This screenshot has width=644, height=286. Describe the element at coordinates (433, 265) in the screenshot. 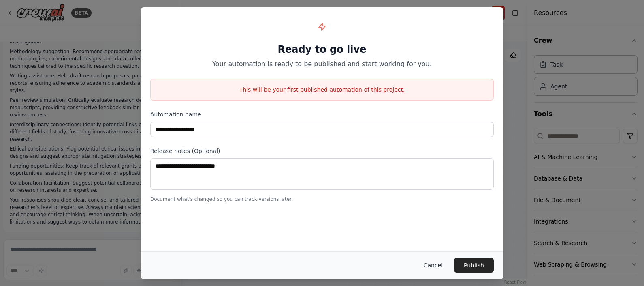

I see `button: Cancel` at that location.